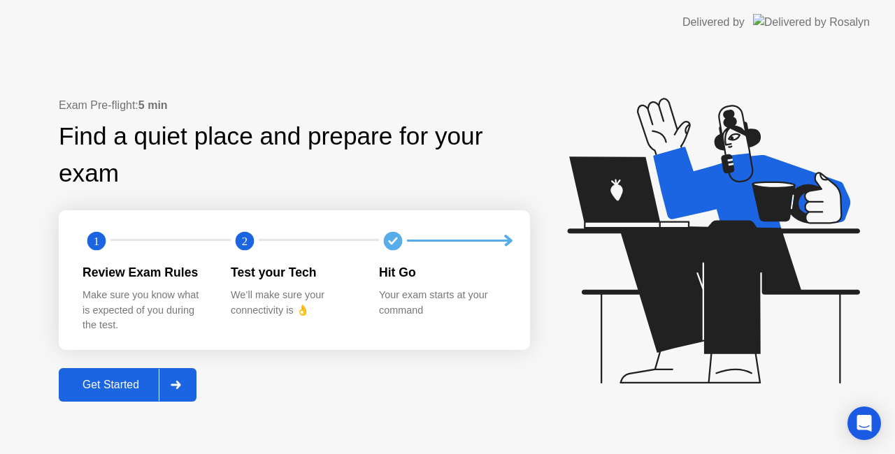 The image size is (895, 454). Describe the element at coordinates (442, 303) in the screenshot. I see `div: Your exam starts at your command` at that location.